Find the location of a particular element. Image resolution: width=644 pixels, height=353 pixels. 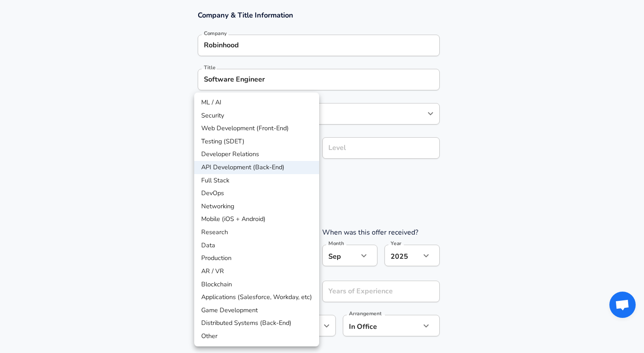

li: Research is located at coordinates (257, 232).